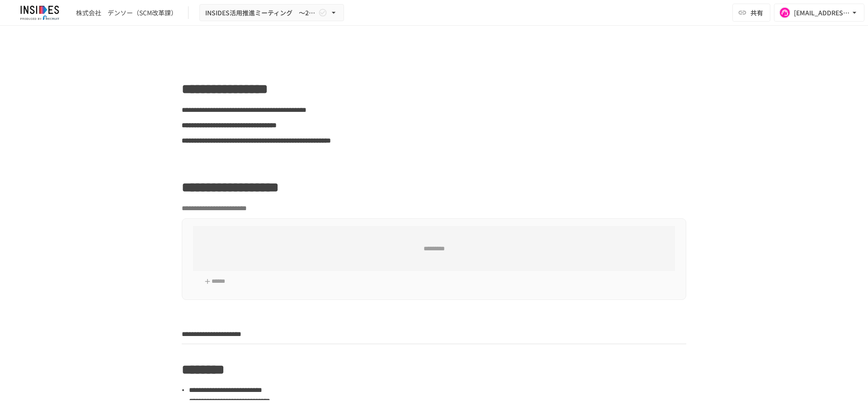  Describe the element at coordinates (261, 13) in the screenshot. I see `span: INSIDES活用推進ミーティング ～2回目～` at that location.